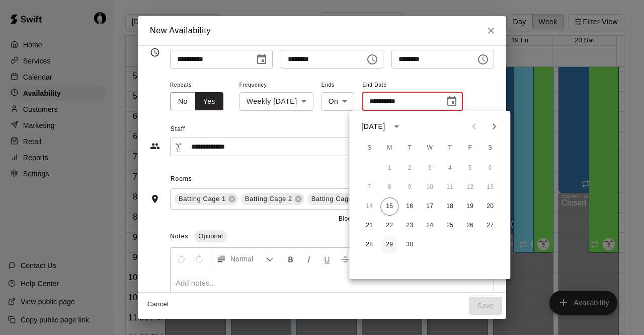 This screenshot has width=644, height=335. I want to click on button: Redo, so click(199, 258).